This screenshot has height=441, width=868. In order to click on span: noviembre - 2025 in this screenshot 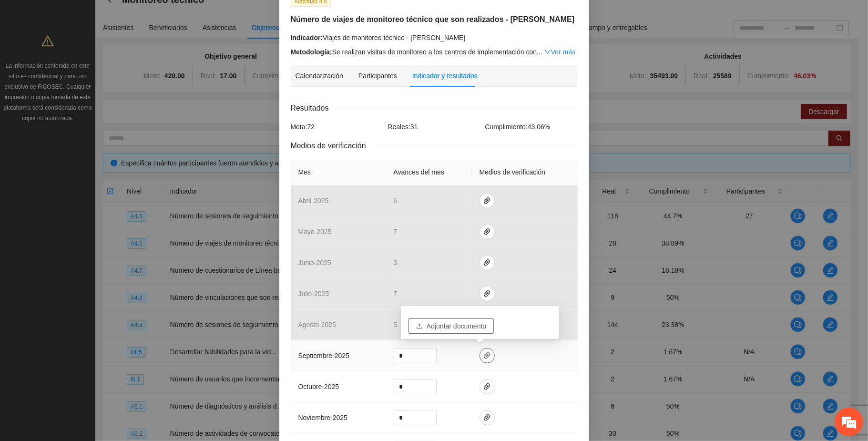, I will do `click(323, 417)`.